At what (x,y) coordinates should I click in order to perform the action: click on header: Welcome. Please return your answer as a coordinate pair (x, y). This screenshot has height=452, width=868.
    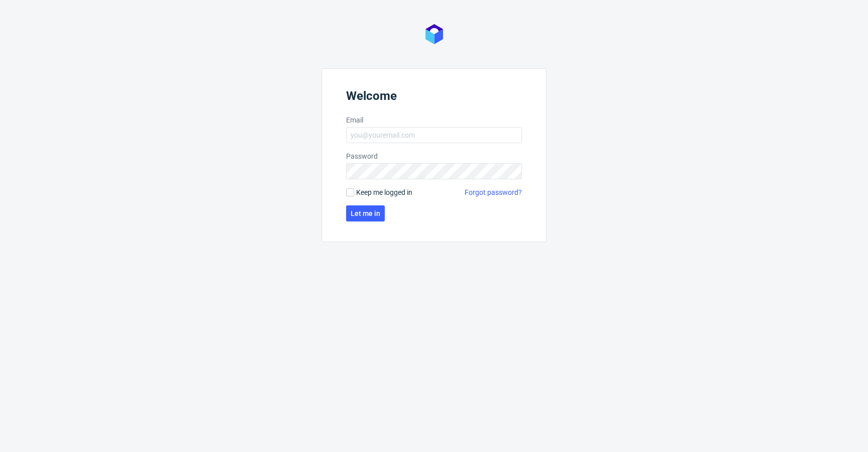
    Looking at the image, I should click on (434, 98).